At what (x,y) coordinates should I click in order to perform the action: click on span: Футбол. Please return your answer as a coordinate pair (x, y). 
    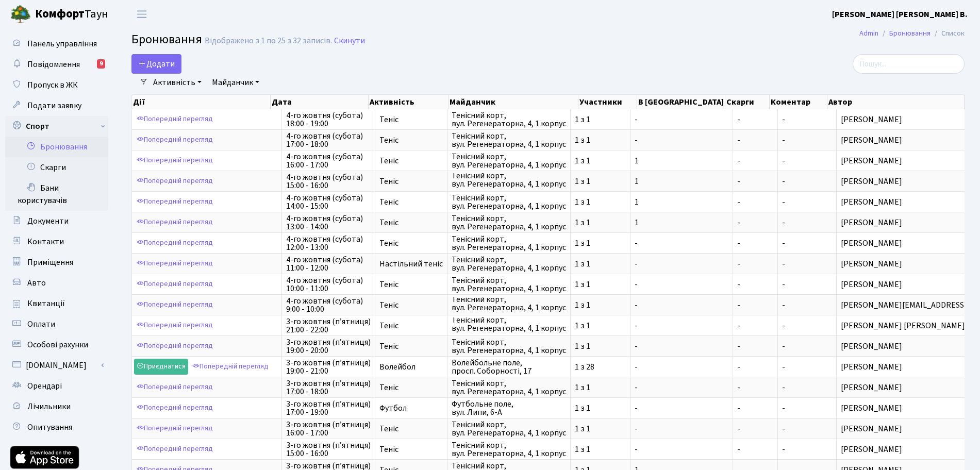
    Looking at the image, I should click on (410, 408).